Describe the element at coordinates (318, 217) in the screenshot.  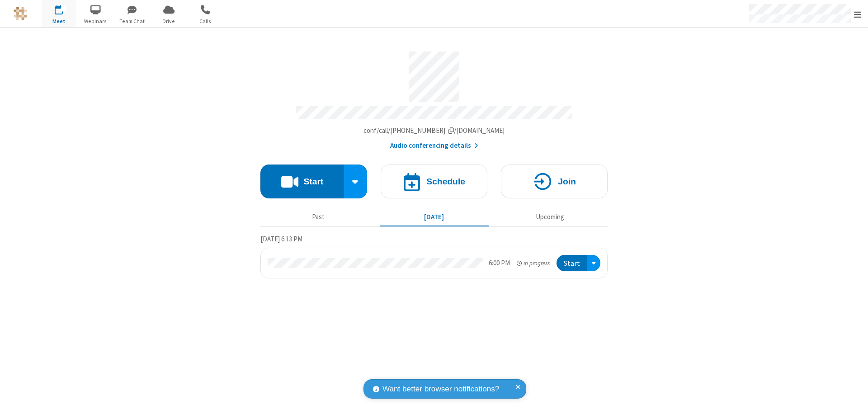
I see `button: Past` at that location.